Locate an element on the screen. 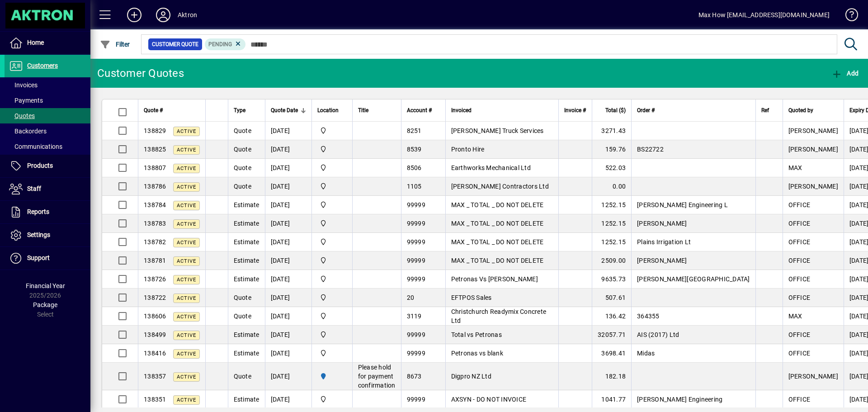  div: Quote # is located at coordinates (171, 111).